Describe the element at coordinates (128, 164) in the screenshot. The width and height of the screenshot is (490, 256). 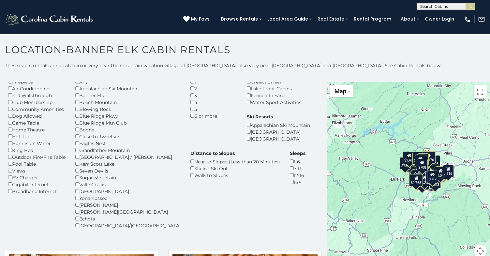
I see `div: Kerr Scott Lake` at that location.